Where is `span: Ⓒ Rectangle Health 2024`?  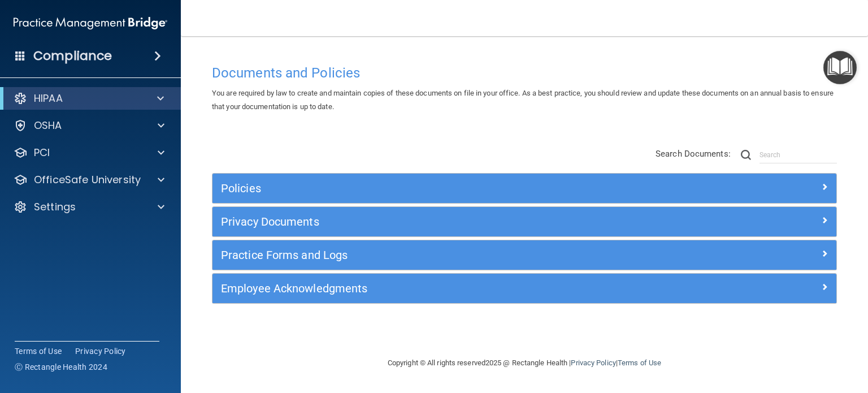
span: Ⓒ Rectangle Health 2024 is located at coordinates (61, 368).